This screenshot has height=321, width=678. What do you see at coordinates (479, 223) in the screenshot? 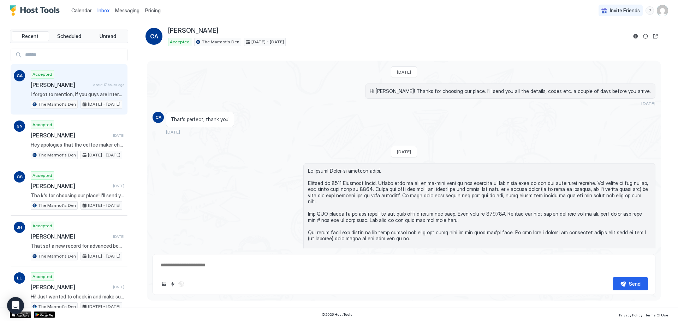
I see `span: Lo Ipsum! Dolor-si ametcon adipi. Elitsed do 8511 Eiusmodt Incid. Utlabo etdo ma ali enima-mini v...` at bounding box center [479, 223].